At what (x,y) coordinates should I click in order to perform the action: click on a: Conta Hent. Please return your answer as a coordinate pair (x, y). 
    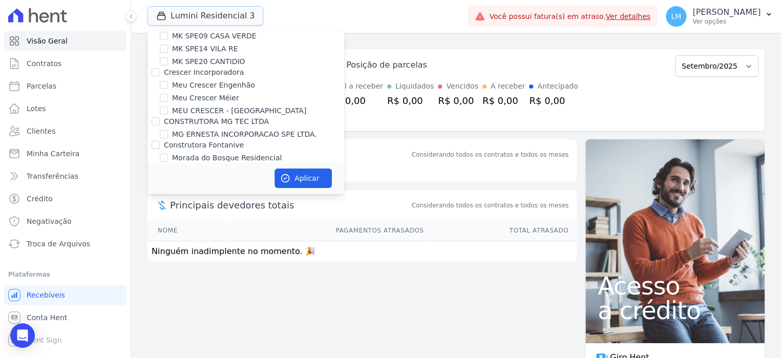
    Looking at the image, I should click on (65, 317).